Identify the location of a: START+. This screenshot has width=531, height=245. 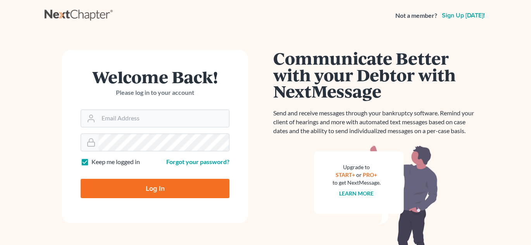
(346, 175).